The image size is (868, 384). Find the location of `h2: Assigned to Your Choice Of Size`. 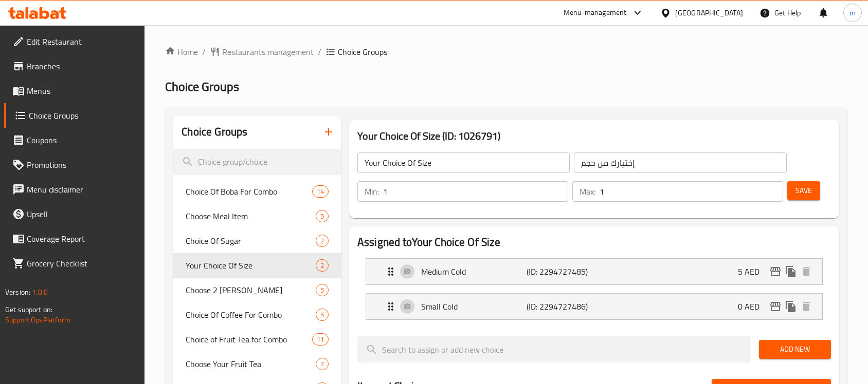

h2: Assigned to Your Choice Of Size is located at coordinates (594, 243).